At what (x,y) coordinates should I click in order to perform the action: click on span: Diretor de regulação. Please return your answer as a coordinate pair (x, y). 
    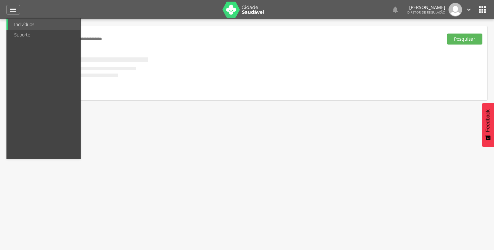
    Looking at the image, I should click on (426, 12).